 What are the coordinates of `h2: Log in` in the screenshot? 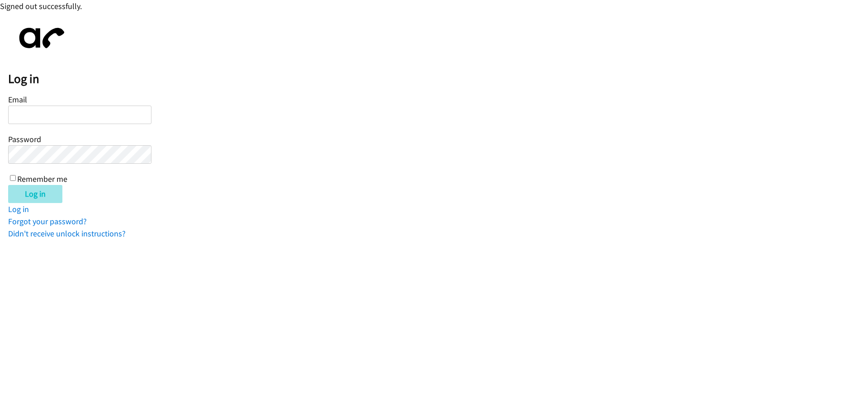 It's located at (438, 79).